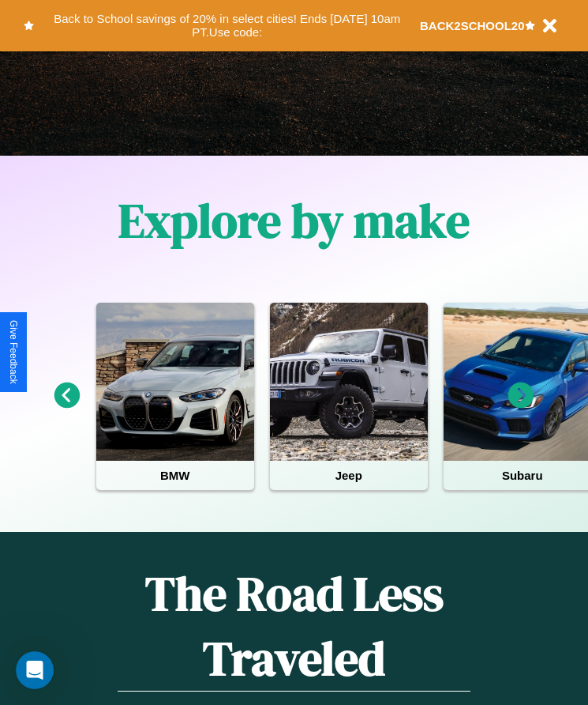 The image size is (588, 705). What do you see at coordinates (472, 25) in the screenshot?
I see `b: BACK2SCHOOL20` at bounding box center [472, 25].